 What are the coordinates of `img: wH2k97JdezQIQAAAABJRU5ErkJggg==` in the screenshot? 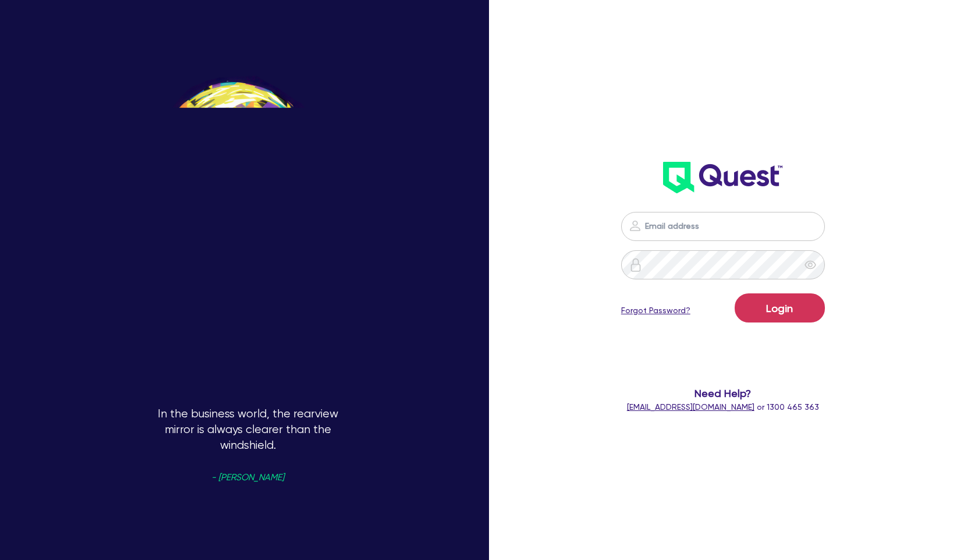 It's located at (722, 177).